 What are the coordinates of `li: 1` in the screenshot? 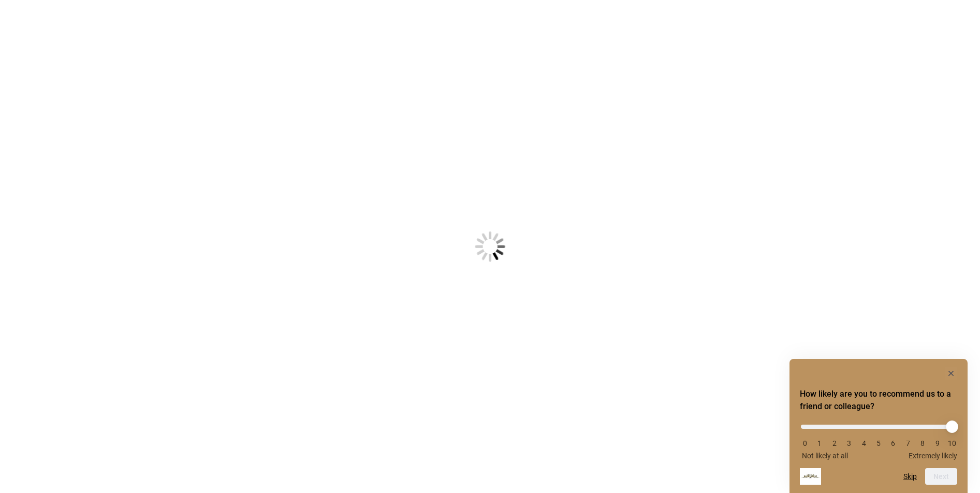 It's located at (819, 443).